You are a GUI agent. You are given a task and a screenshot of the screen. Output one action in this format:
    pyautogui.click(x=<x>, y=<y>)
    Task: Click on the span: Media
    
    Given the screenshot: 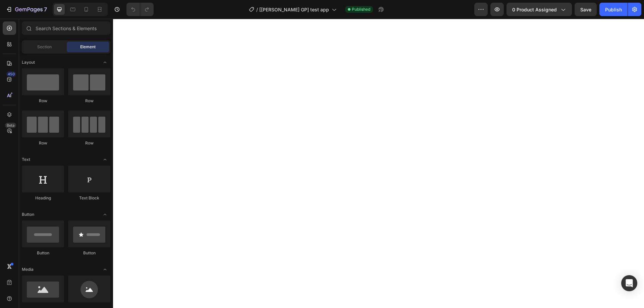 What is the action you would take?
    pyautogui.click(x=28, y=269)
    